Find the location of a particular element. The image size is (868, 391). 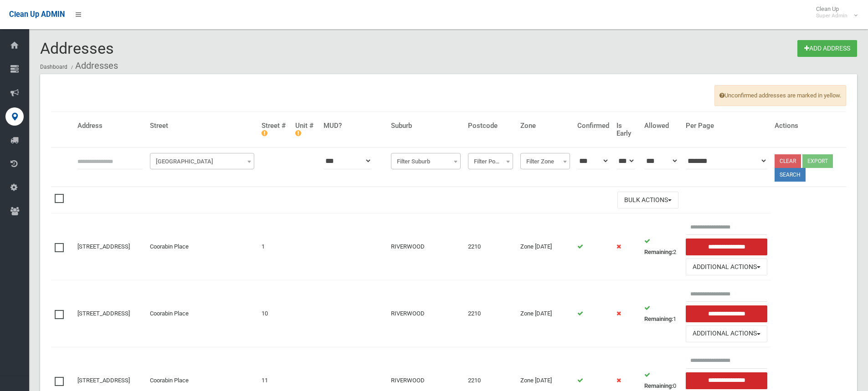

h4: Street # is located at coordinates (275, 129).